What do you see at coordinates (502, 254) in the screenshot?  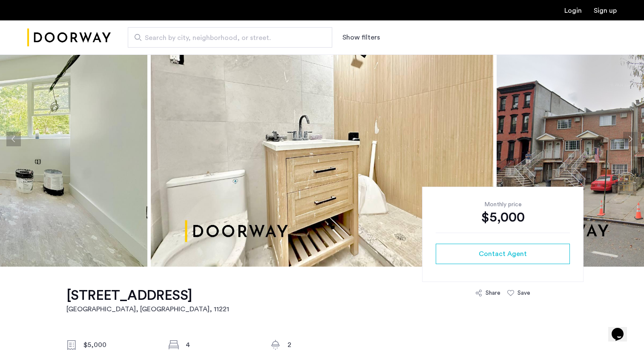 I see `span: Contact Agent` at bounding box center [502, 254].